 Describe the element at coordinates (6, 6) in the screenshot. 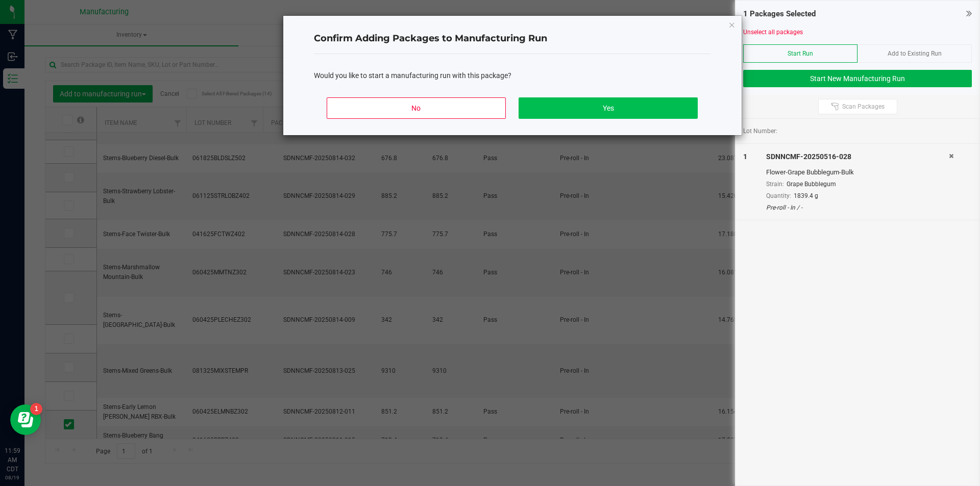

I see `span: 1` at that location.